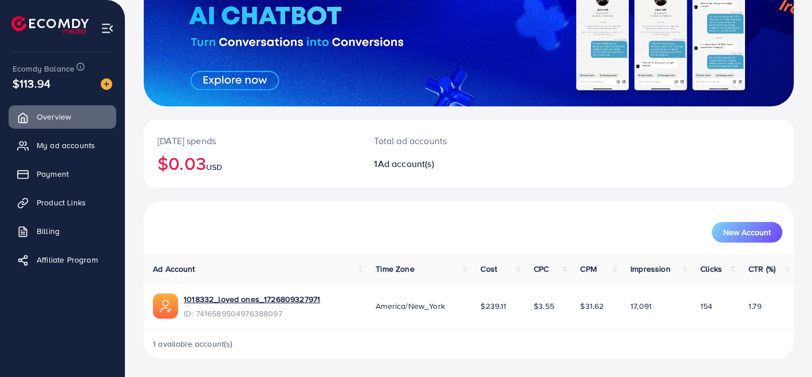 This screenshot has width=812, height=377. What do you see at coordinates (214, 167) in the screenshot?
I see `span: USD` at bounding box center [214, 167].